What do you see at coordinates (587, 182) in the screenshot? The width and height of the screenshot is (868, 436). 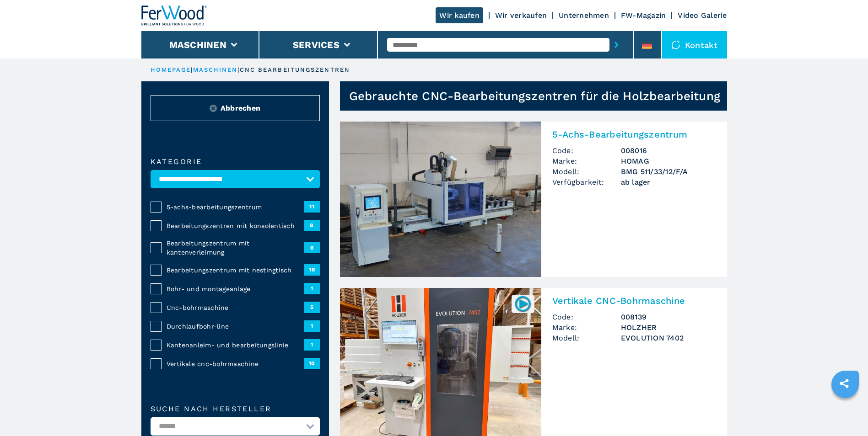 I see `span: Verfügbarkeit:` at bounding box center [587, 182].